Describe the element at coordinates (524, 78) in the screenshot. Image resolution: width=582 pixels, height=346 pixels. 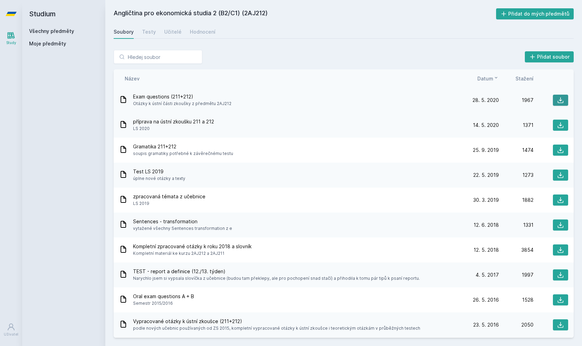
I see `button: Stažení` at that location.